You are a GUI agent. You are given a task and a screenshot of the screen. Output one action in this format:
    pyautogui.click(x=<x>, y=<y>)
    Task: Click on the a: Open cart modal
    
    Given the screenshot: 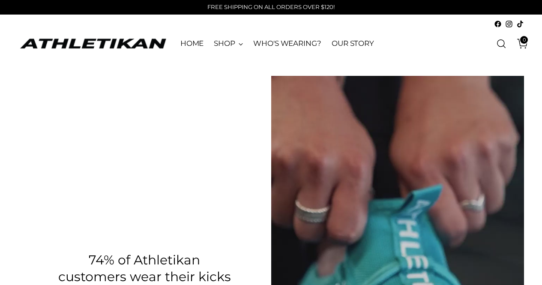 What is the action you would take?
    pyautogui.click(x=519, y=44)
    